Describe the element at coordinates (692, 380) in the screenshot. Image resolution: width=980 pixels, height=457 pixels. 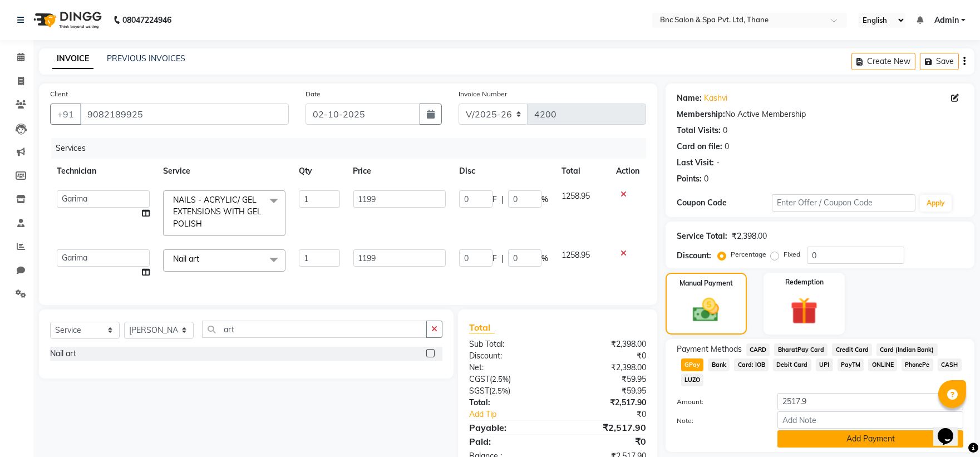
I see `span: LUZO` at that location.